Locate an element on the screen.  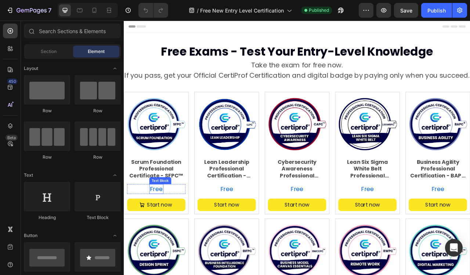
span: Element is located at coordinates (96, 51).